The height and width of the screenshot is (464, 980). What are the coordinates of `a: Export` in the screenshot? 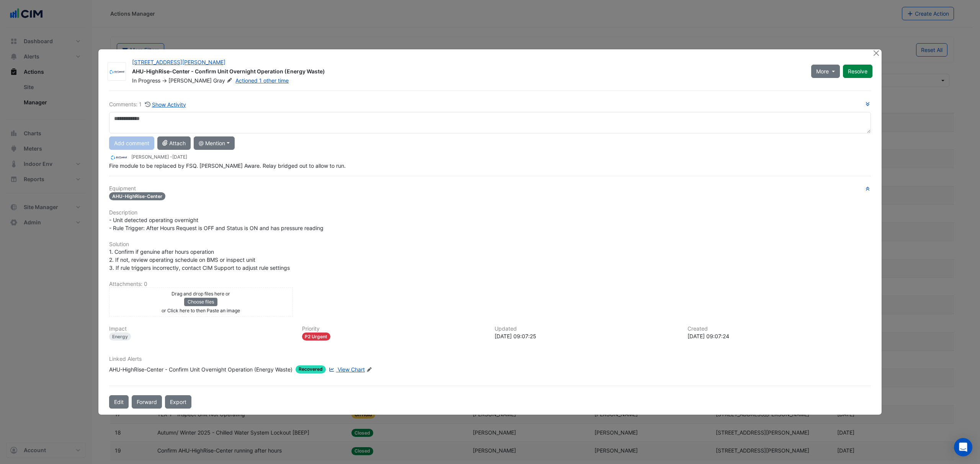 It's located at (178, 402).